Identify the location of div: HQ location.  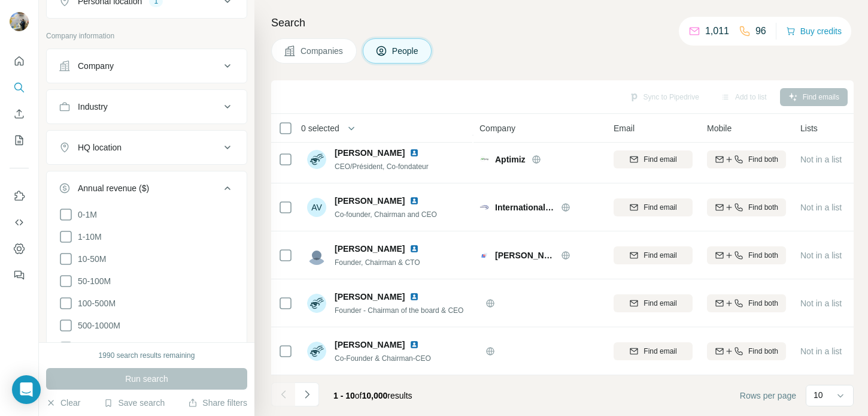
(100, 147).